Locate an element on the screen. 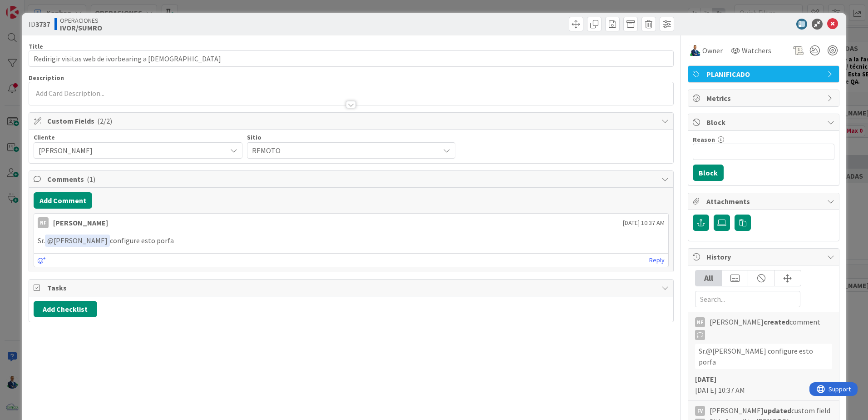 The image size is (868, 420). span: OPERACIONES is located at coordinates (81, 21).